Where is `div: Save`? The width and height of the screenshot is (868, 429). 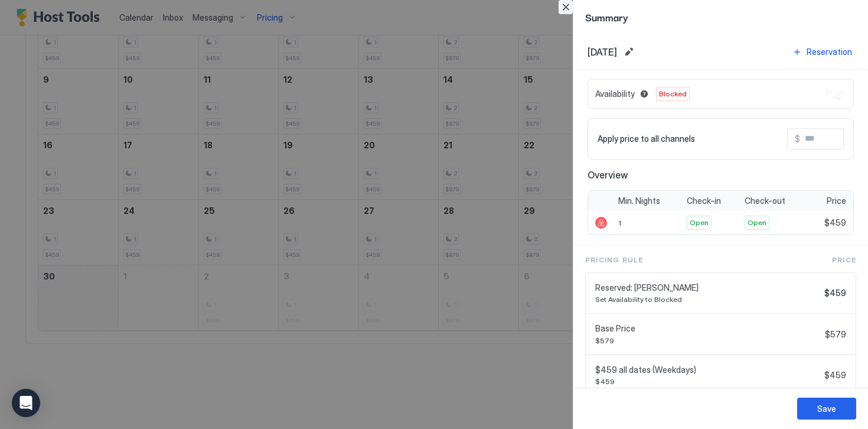 div: Save is located at coordinates (826, 408).